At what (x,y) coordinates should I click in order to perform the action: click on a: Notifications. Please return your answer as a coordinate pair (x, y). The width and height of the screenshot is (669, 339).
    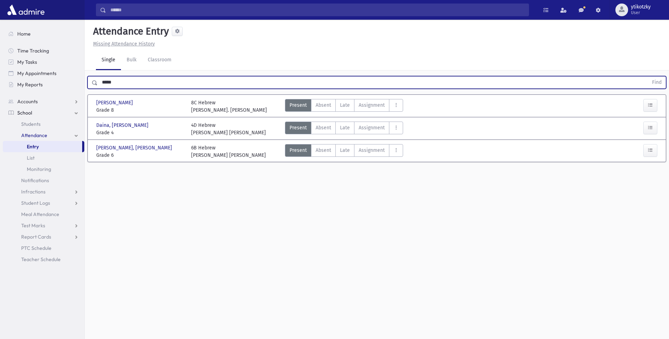
    Looking at the image, I should click on (43, 180).